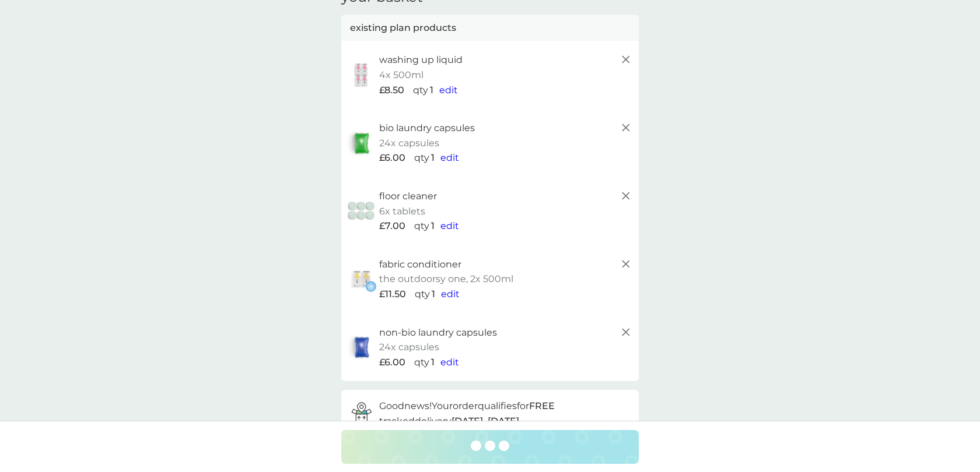 This screenshot has width=980, height=472. What do you see at coordinates (402, 212) in the screenshot?
I see `p: 6x tablets` at bounding box center [402, 212].